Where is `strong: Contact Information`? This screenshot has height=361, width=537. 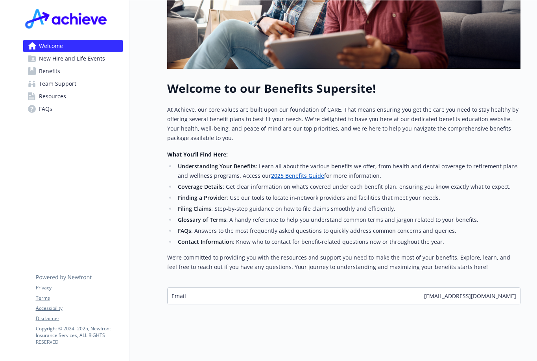 strong: Contact Information is located at coordinates (205, 242).